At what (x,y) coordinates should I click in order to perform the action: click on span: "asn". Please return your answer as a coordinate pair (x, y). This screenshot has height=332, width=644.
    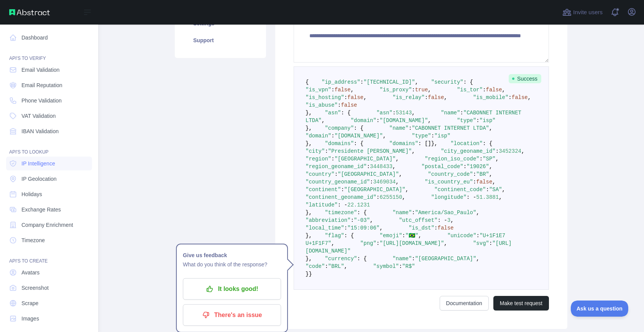
    Looking at the image, I should click on (384, 113).